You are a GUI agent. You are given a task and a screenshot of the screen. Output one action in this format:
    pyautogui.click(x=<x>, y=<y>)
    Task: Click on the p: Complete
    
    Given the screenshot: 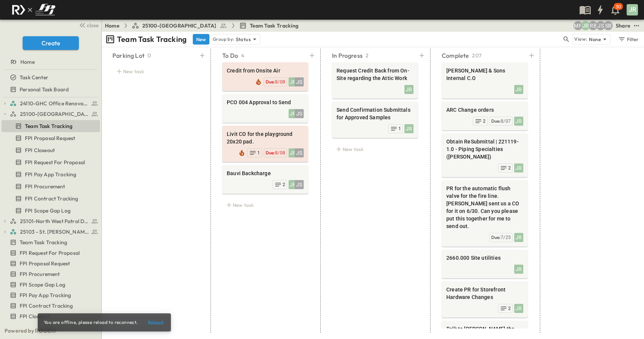 What is the action you would take?
    pyautogui.click(x=456, y=55)
    